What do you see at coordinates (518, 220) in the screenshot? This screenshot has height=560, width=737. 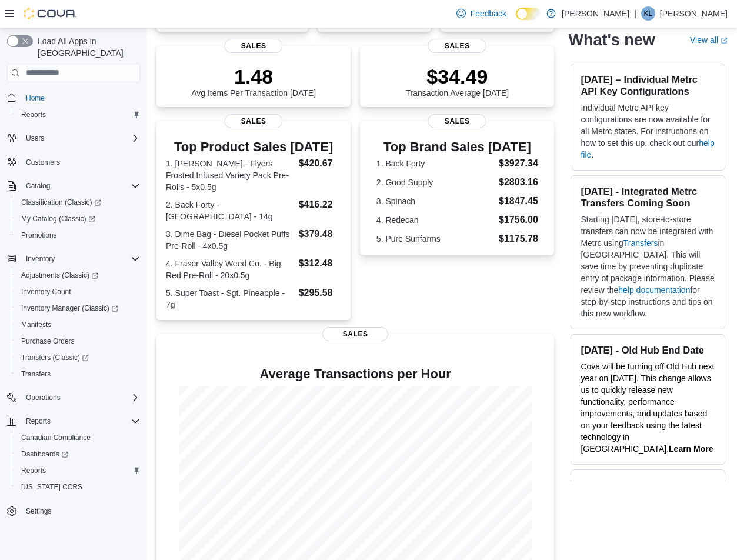 I see `dd: $1756.00` at bounding box center [518, 220].